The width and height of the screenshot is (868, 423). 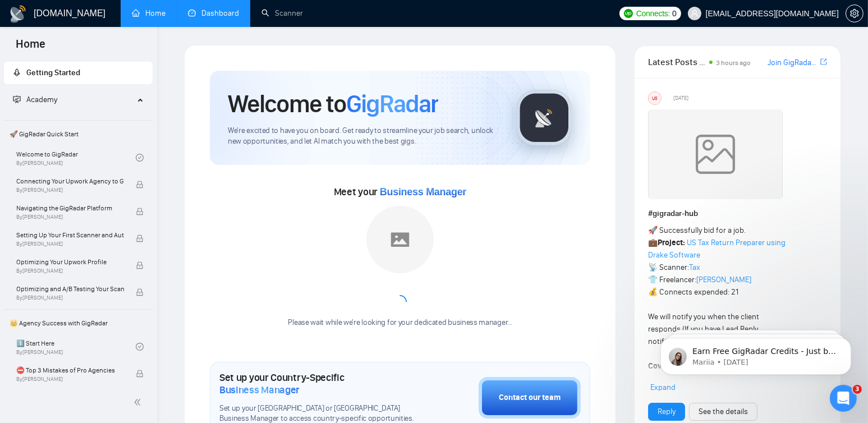 I want to click on button: See the details, so click(x=723, y=412).